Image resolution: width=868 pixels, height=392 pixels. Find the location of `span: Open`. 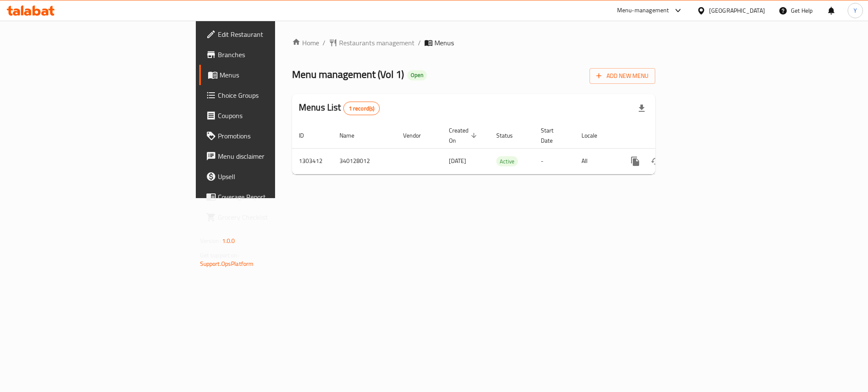

span: Open is located at coordinates (417, 75).